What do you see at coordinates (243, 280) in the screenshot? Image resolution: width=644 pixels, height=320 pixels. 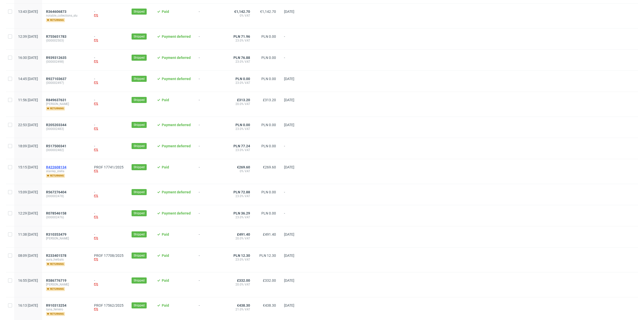 I see `span: £332.00` at bounding box center [243, 280].